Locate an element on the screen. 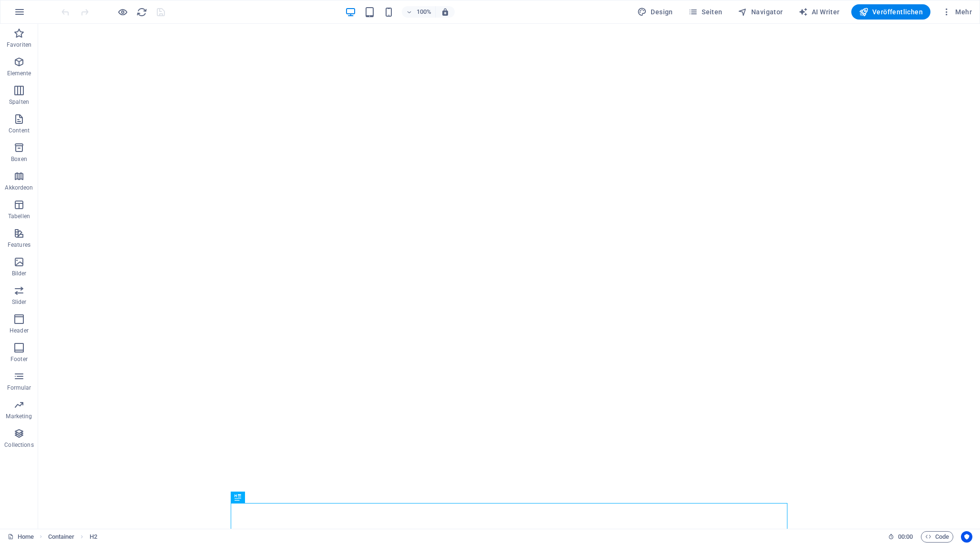 Image resolution: width=980 pixels, height=544 pixels. i: Seite neu laden is located at coordinates (141, 12).